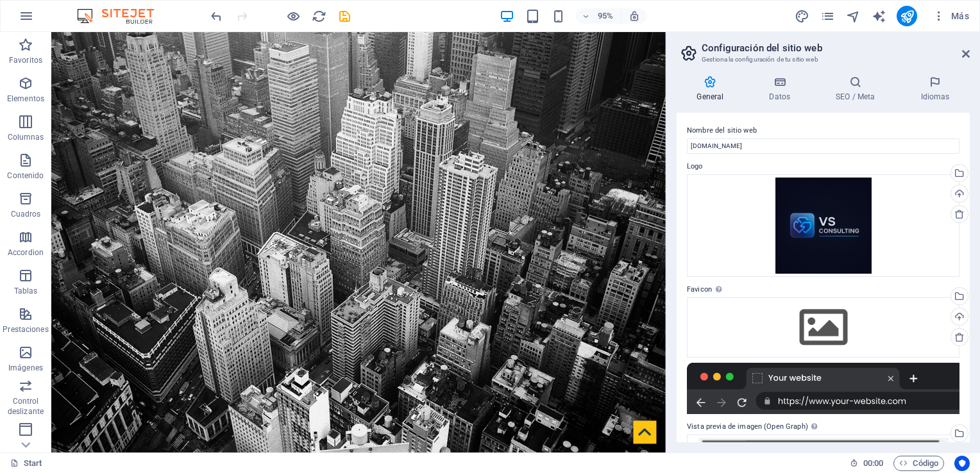 The width and height of the screenshot is (980, 473). Describe the element at coordinates (878, 16) in the screenshot. I see `i: AI Writer` at that location.